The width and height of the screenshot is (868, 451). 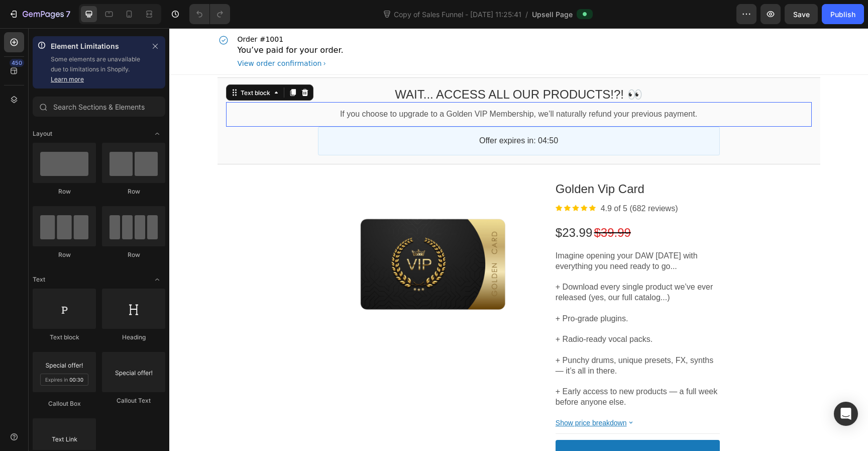 What do you see at coordinates (68, 14) in the screenshot?
I see `p: 7` at bounding box center [68, 14].